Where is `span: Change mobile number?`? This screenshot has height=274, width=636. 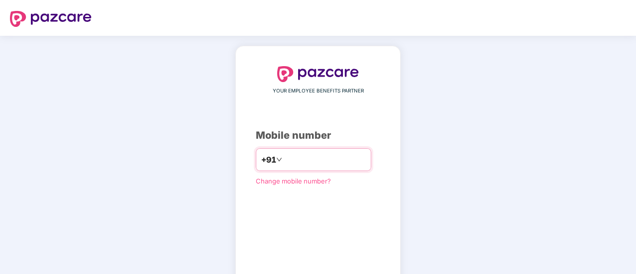 span: Change mobile number? is located at coordinates (293, 181).